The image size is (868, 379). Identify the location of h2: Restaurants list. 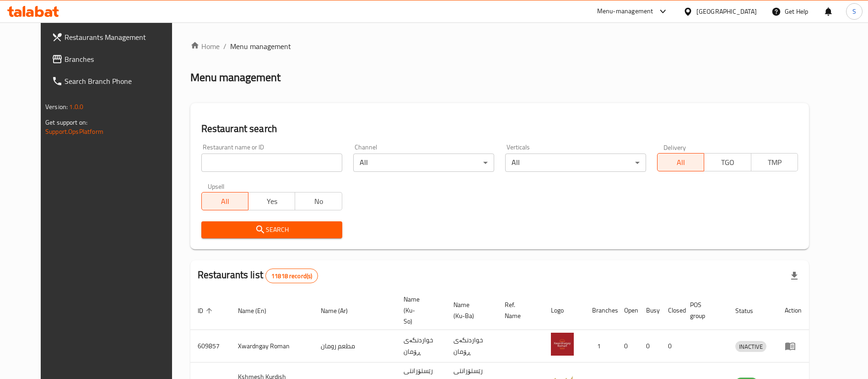
(258, 275).